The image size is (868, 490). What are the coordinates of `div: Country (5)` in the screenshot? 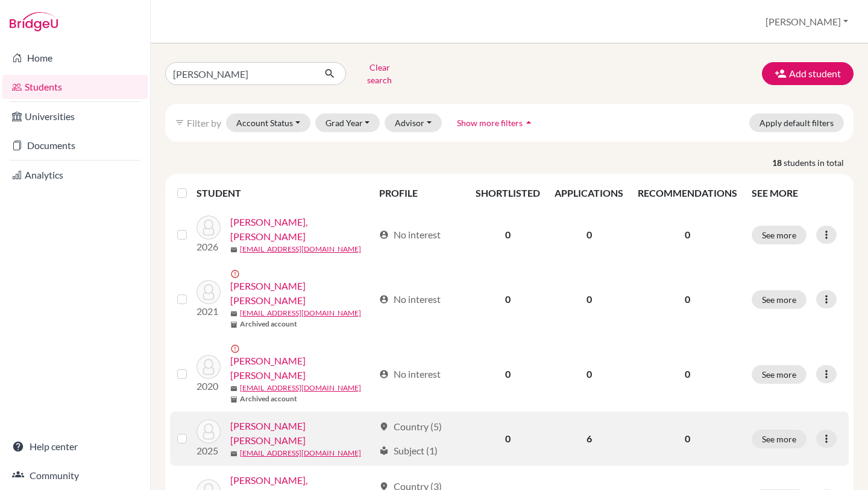 It's located at (411, 426).